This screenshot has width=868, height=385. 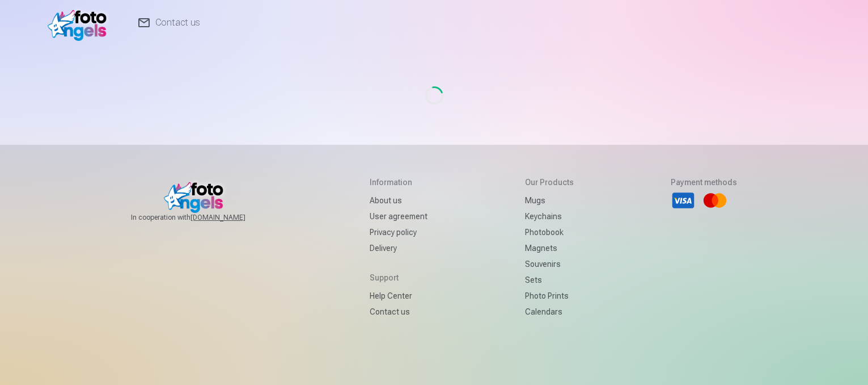 I want to click on a: Delivery, so click(x=398, y=248).